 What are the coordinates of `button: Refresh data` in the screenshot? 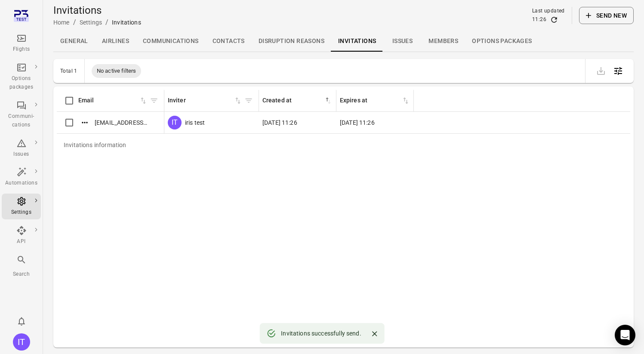 It's located at (554, 20).